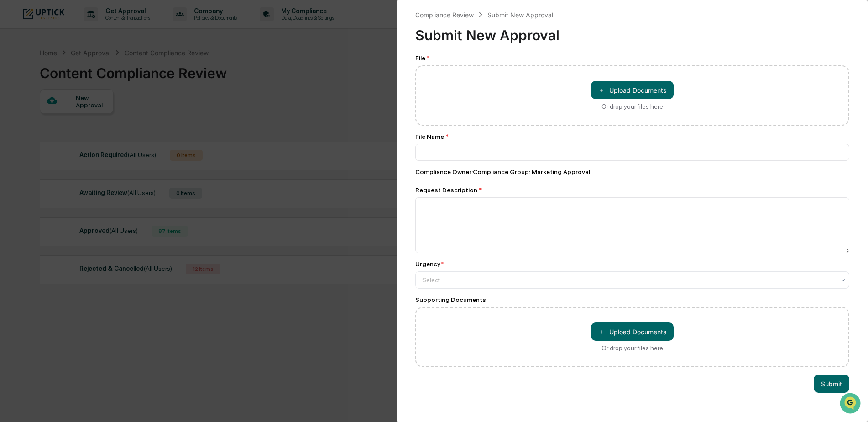 This screenshot has height=422, width=868. Describe the element at coordinates (17, 78) in the screenshot. I see `img: 1746055101610-c473b297-6a78-478c-a979-82029cc54cd1` at that location.